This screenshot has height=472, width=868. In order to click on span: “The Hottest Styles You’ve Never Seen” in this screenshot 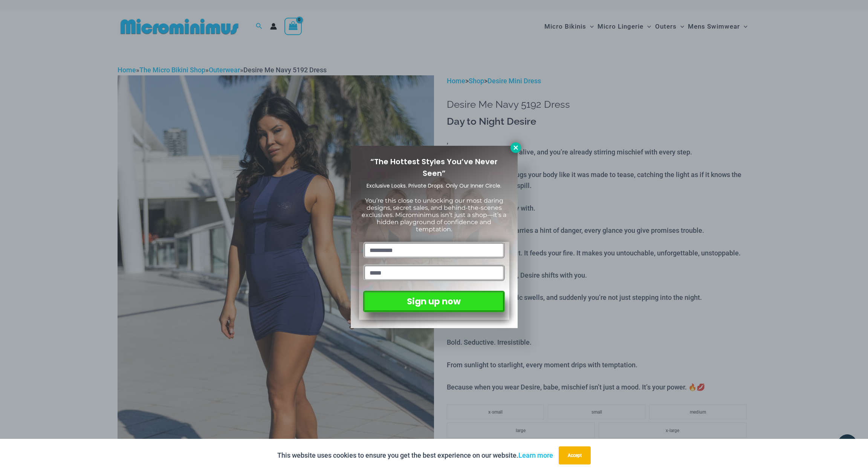, I will do `click(434, 168)`.